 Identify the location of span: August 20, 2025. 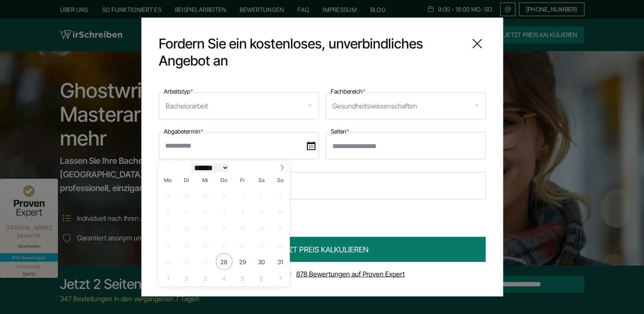
(205, 245).